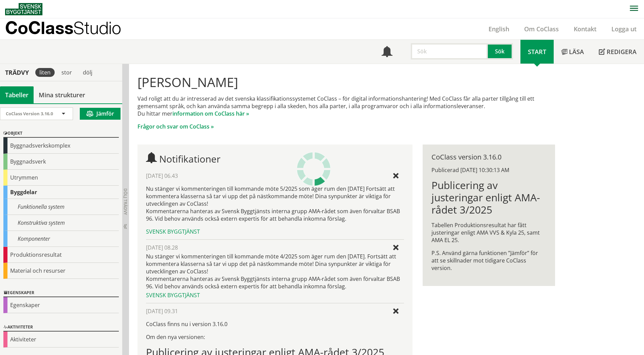 Image resolution: width=644 pixels, height=355 pixels. Describe the element at coordinates (61, 192) in the screenshot. I see `div: Byggdelar` at that location.